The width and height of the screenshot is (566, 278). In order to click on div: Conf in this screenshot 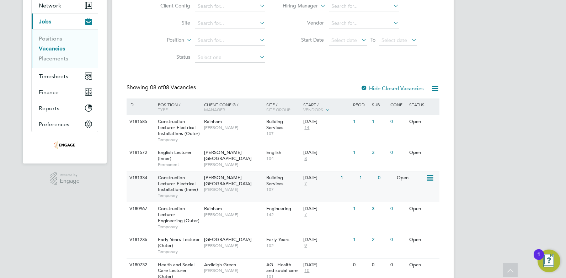, I will do `click(398, 105)`.